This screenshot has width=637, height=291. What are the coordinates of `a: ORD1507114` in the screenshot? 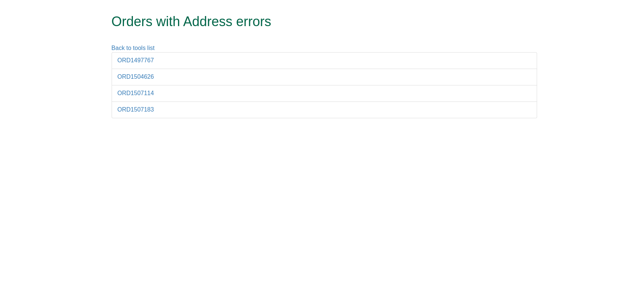 It's located at (136, 93).